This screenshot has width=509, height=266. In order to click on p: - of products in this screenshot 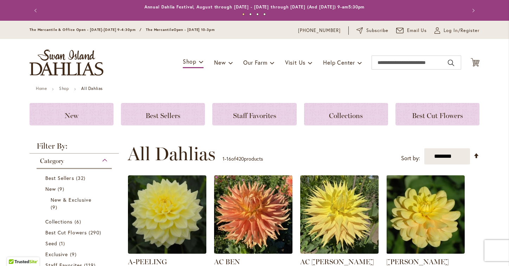, I will do `click(243, 159)`.